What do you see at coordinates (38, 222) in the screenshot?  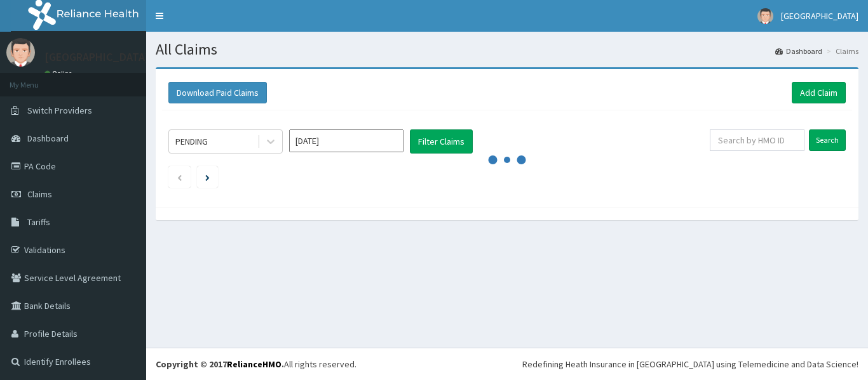 I see `span: Tariffs` at bounding box center [38, 222].